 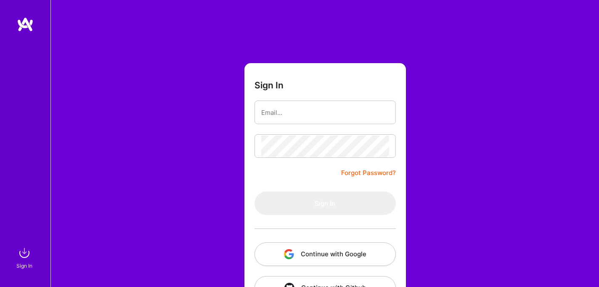 I want to click on button: Sign In, so click(x=325, y=203).